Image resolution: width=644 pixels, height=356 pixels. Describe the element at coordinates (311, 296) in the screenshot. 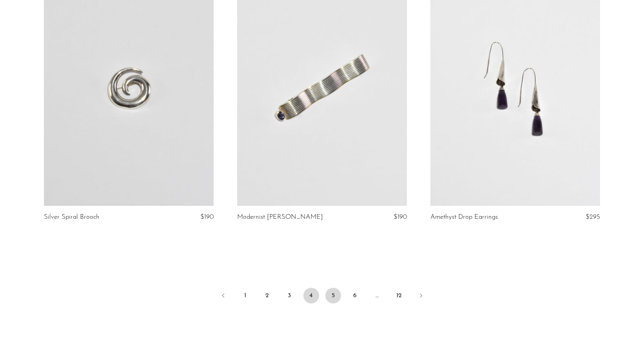

I see `span: 4` at that location.